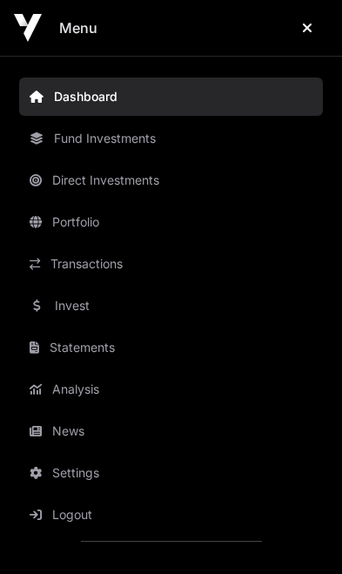 This screenshot has width=342, height=574. I want to click on a: Direct Investments, so click(171, 180).